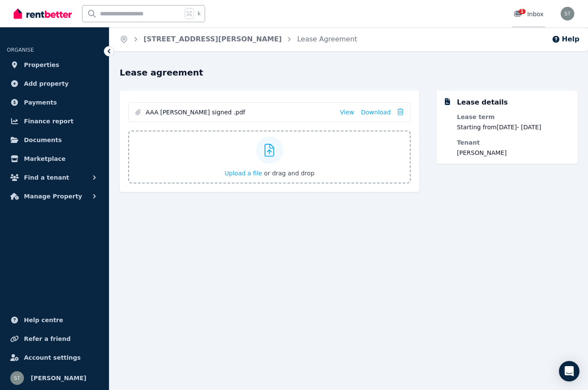 This screenshot has height=390, width=588. I want to click on a: Finance report, so click(54, 121).